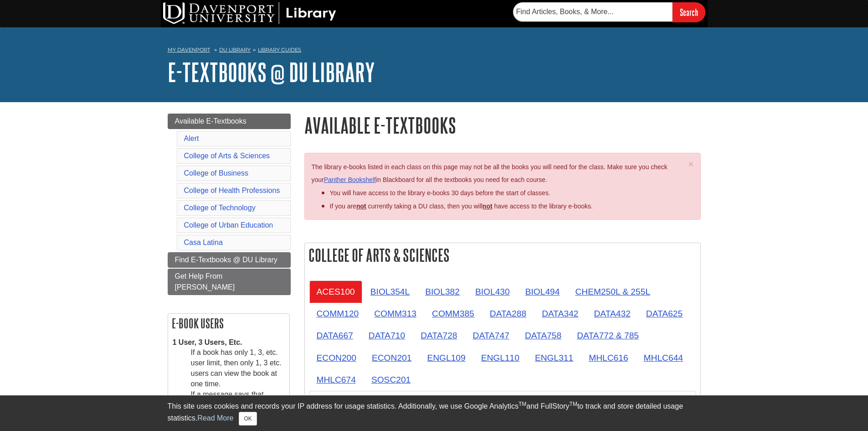 The width and height of the screenshot is (868, 431). What do you see at coordinates (336, 379) in the screenshot?
I see `a: MHLC674` at bounding box center [336, 379].